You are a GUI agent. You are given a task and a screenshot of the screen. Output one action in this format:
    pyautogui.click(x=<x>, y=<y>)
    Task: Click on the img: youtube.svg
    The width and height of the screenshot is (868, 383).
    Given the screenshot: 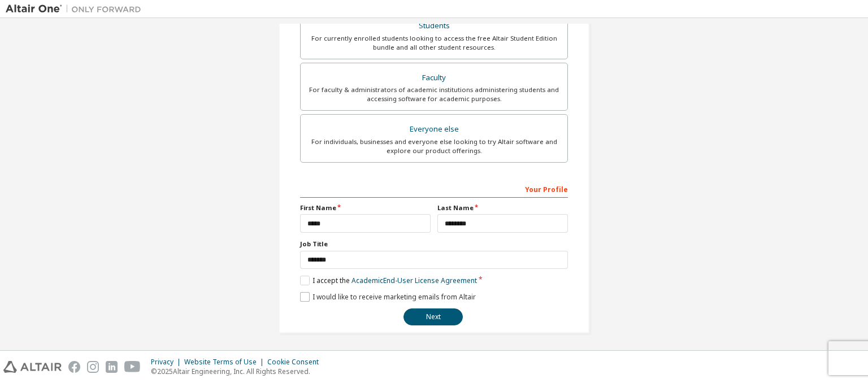 What is the action you would take?
    pyautogui.click(x=132, y=367)
    